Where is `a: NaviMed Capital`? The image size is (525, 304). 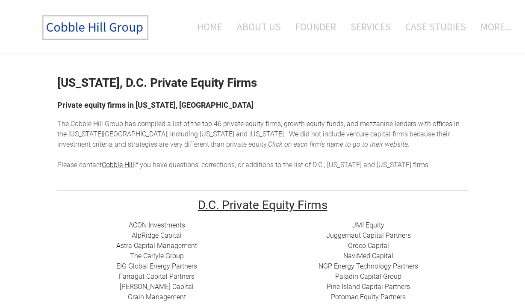 a: NaviMed Capital is located at coordinates (368, 256).